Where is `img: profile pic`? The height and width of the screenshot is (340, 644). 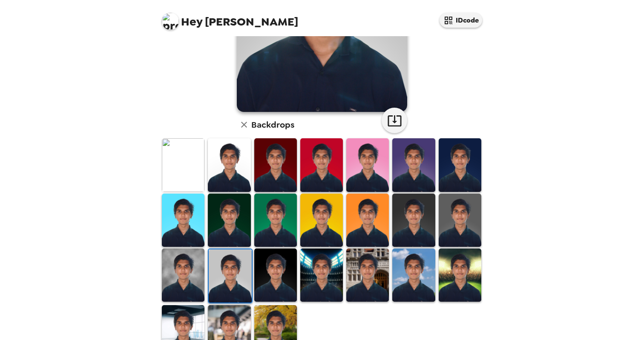
img: profile pic is located at coordinates (170, 21).